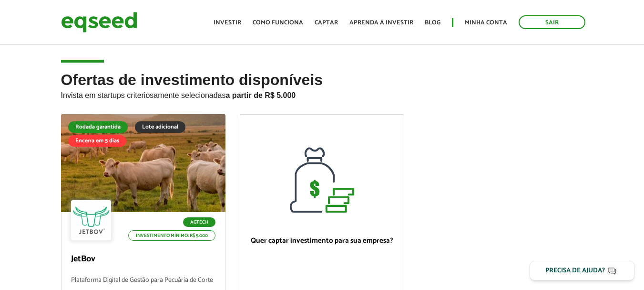 This screenshot has height=290, width=644. Describe the element at coordinates (322, 93) in the screenshot. I see `h2: Ofertas de investimento disponíveis` at that location.